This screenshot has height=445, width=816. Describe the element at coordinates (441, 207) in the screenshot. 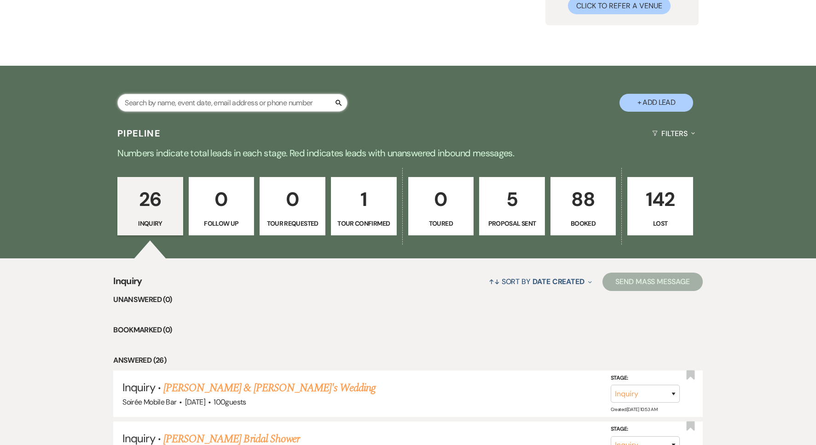

I see `a: 0Toured` at that location.